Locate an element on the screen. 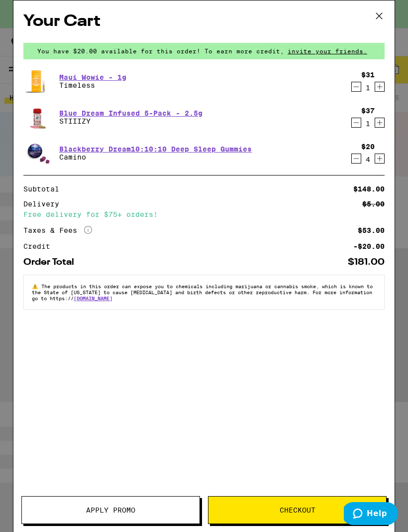  div: $37 is located at coordinates (368, 111).